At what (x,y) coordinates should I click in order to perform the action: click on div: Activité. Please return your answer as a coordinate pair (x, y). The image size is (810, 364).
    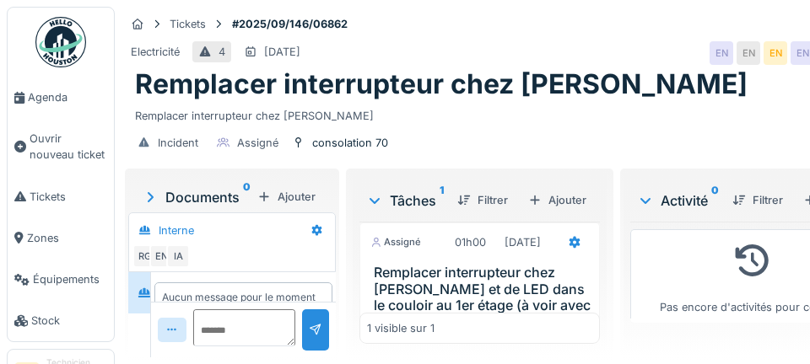
    Looking at the image, I should click on (677, 201).